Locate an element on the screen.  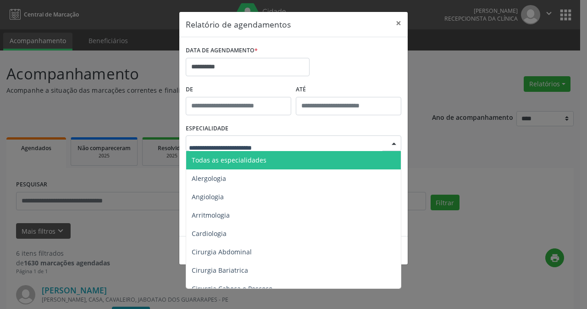
span: Angiologia is located at coordinates (208, 196).